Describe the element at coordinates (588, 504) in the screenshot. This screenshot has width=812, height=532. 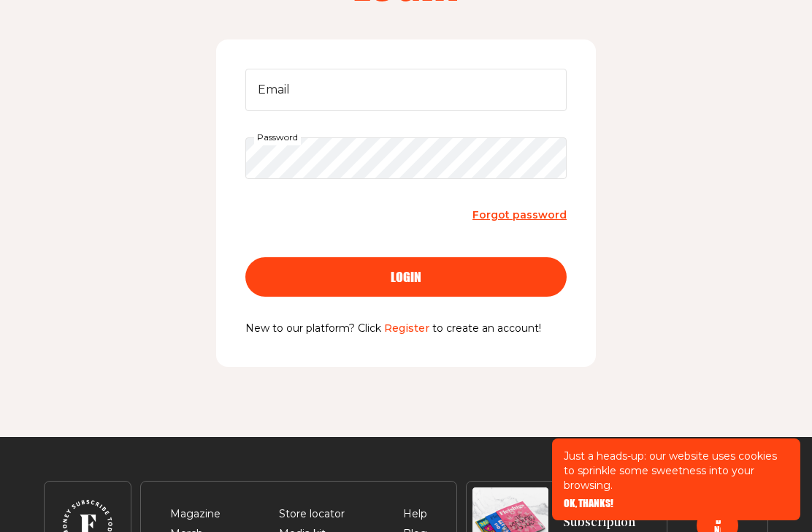
I see `span: OK, THANKS!` at that location.